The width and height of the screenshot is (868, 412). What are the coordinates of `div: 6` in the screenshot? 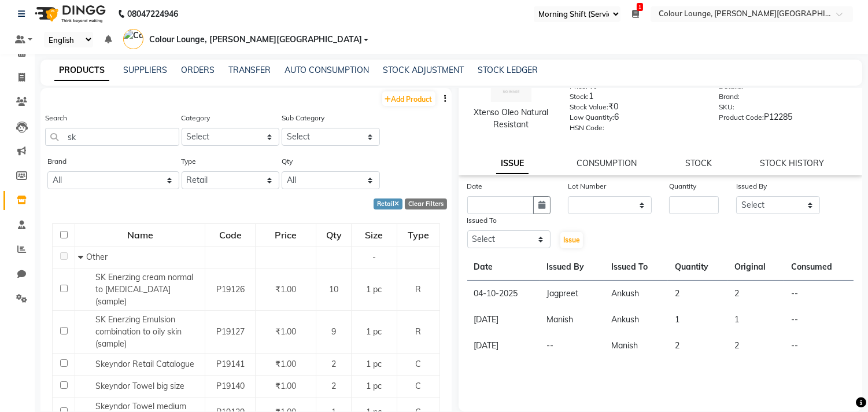 It's located at (635, 119).